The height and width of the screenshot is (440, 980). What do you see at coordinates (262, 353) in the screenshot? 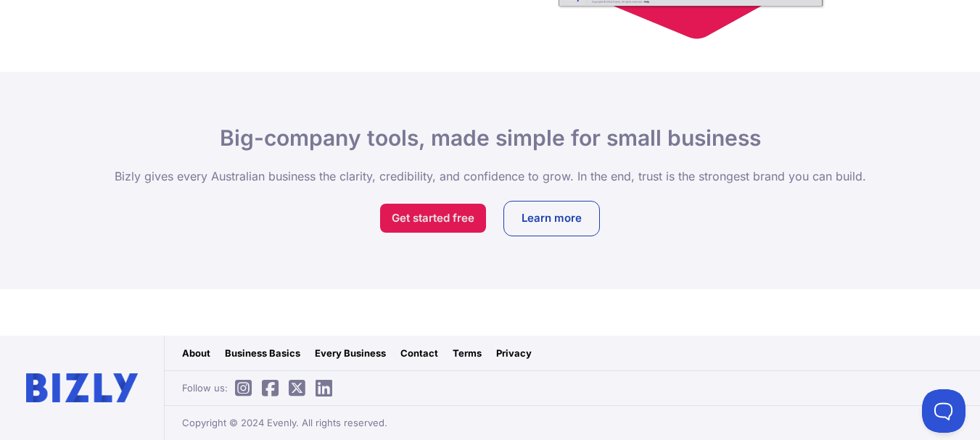
I see `a: Business Basics` at bounding box center [262, 353].